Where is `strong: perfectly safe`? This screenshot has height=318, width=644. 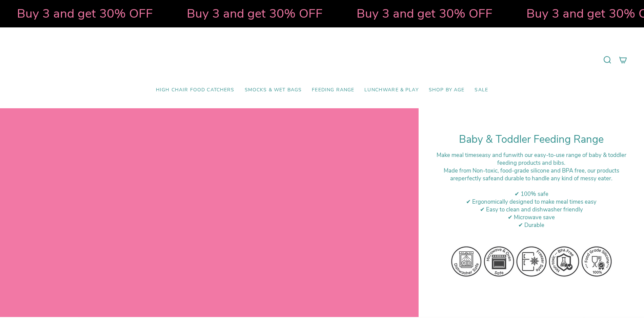 strong: perfectly safe is located at coordinates (476, 178).